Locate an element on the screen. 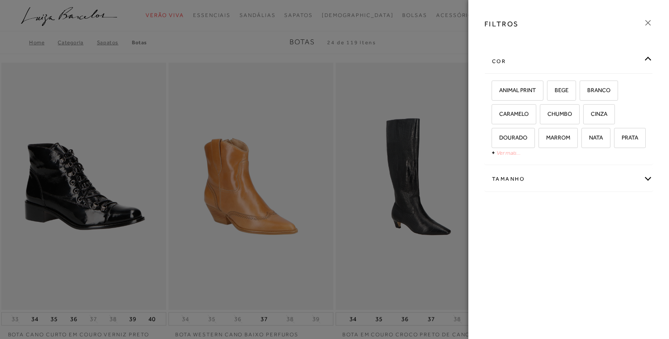 The width and height of the screenshot is (669, 339). span: NATA is located at coordinates (592, 137).